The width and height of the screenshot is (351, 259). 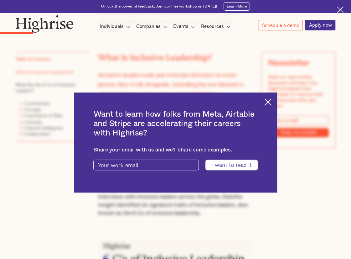 I want to click on a: Schedule a demo, so click(x=280, y=25).